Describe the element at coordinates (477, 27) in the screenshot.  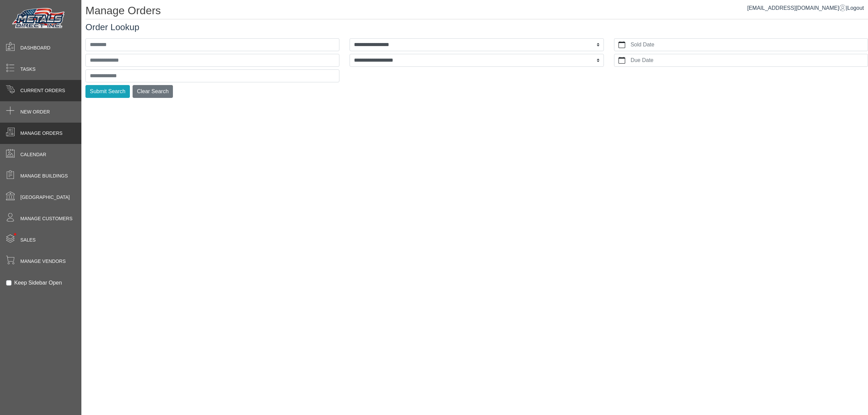
I see `h3: Order Lookup` at that location.